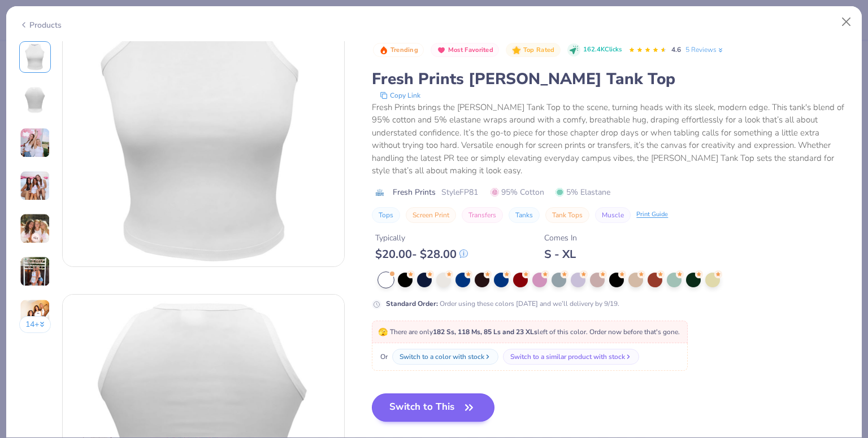  I want to click on span: Style FP81, so click(459, 192).